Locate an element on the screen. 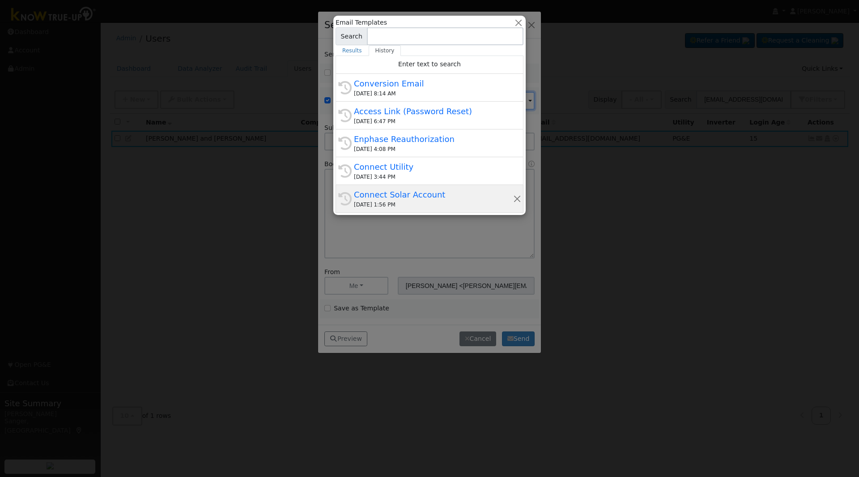  div: Connect Utility is located at coordinates (434, 166).